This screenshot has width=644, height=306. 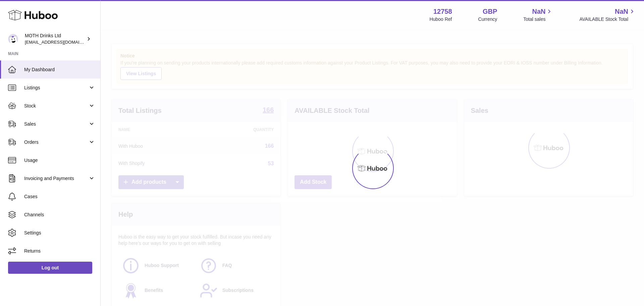 I want to click on a: NaN Total sales, so click(x=538, y=15).